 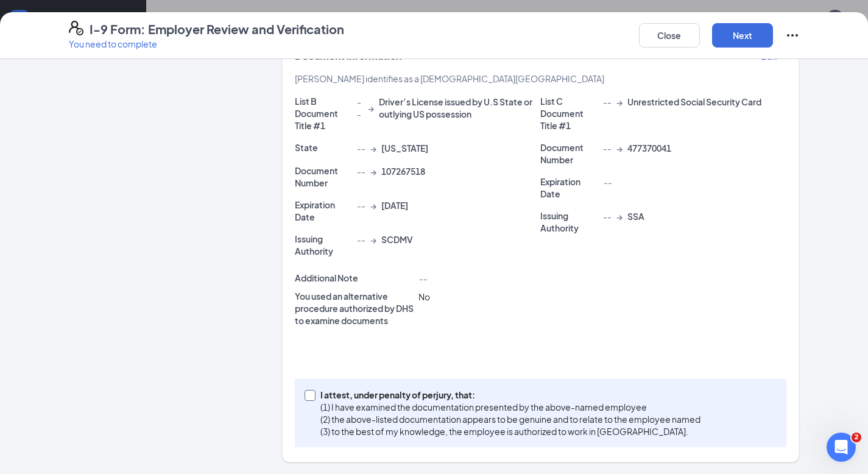 I want to click on span: SSA, so click(x=636, y=216).